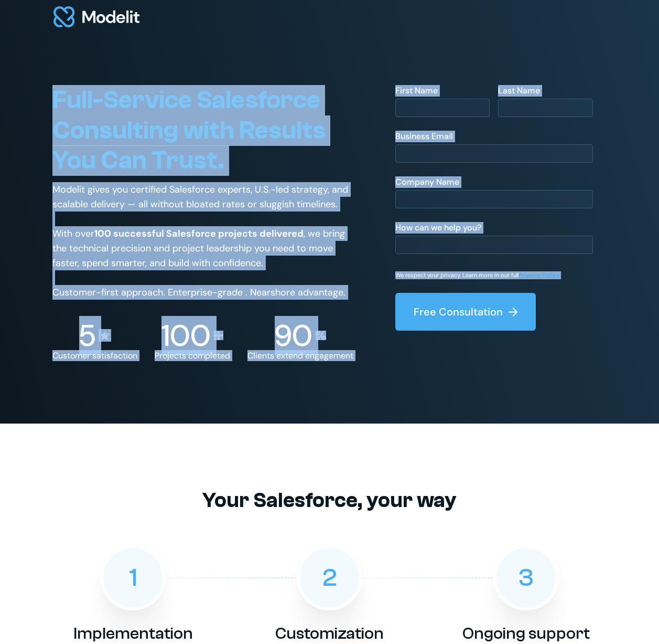 Image resolution: width=659 pixels, height=644 pixels. Describe the element at coordinates (494, 136) in the screenshot. I see `div: Business Email` at that location.